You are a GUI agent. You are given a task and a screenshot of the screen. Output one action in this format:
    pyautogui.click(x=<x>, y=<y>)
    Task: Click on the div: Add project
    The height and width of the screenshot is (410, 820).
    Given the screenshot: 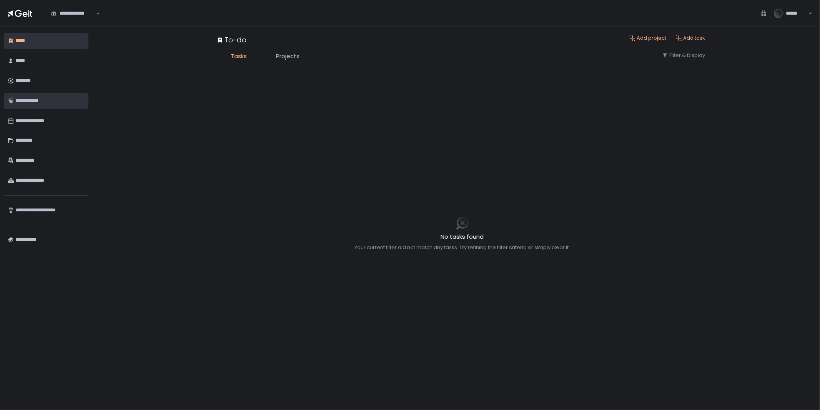 What is the action you would take?
    pyautogui.click(x=648, y=38)
    